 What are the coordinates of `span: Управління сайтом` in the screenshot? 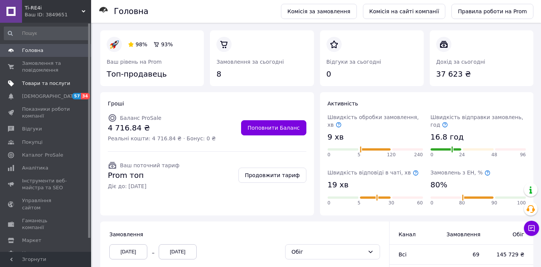 It's located at (46, 204).